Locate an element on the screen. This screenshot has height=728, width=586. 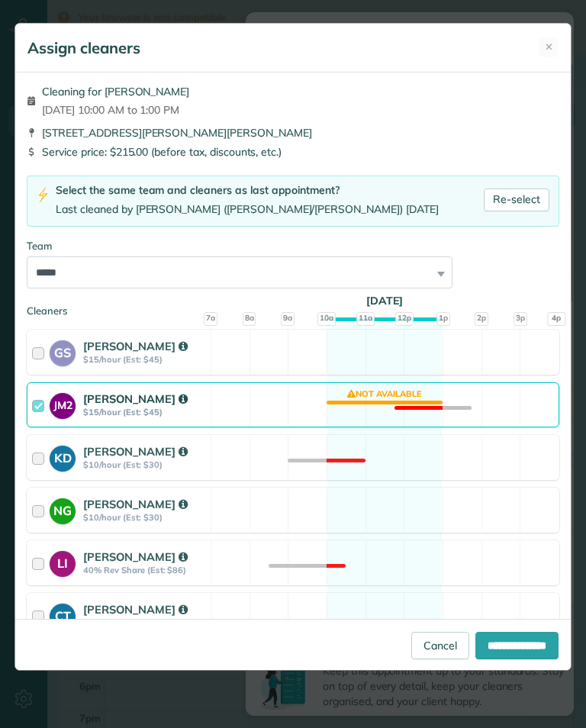
strong: CT is located at coordinates (63, 614).